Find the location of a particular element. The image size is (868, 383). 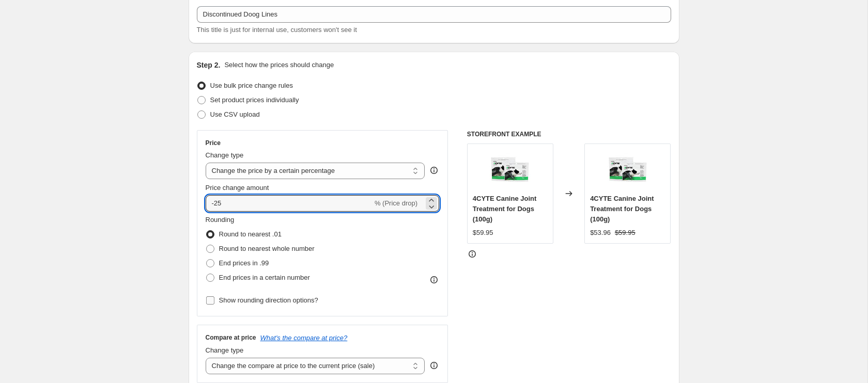

input: 30% off holiday sale is located at coordinates (434, 14).